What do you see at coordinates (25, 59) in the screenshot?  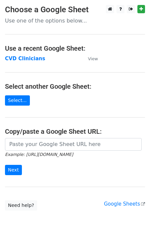 I see `strong: CVD Clinicians` at bounding box center [25, 59].